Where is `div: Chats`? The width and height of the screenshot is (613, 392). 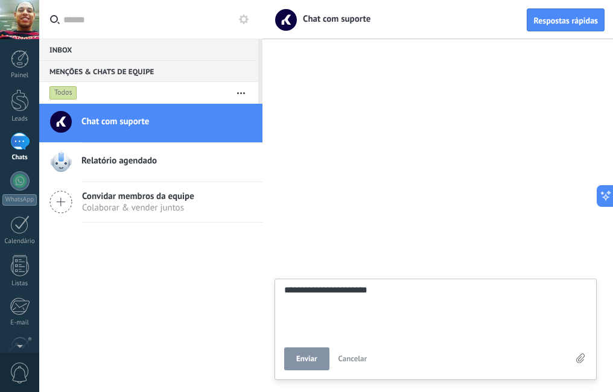 div: Chats is located at coordinates (20, 158).